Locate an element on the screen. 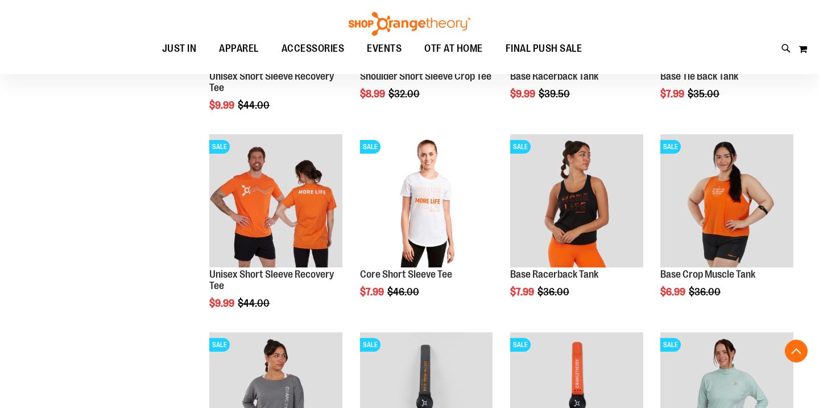 Image resolution: width=819 pixels, height=408 pixels. span: EVENTS is located at coordinates (384, 48).